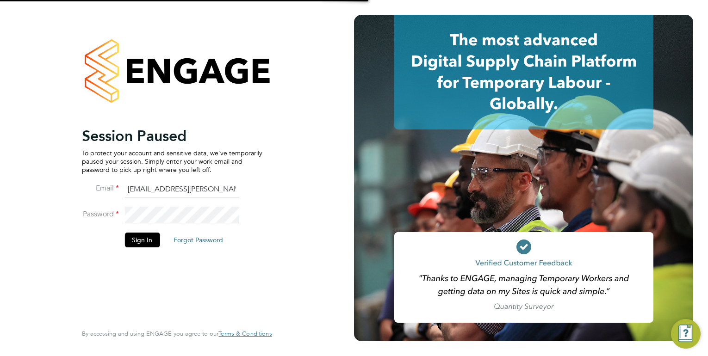 The width and height of the screenshot is (708, 356). Describe the element at coordinates (685, 334) in the screenshot. I see `button: Engage Resource Center` at that location.